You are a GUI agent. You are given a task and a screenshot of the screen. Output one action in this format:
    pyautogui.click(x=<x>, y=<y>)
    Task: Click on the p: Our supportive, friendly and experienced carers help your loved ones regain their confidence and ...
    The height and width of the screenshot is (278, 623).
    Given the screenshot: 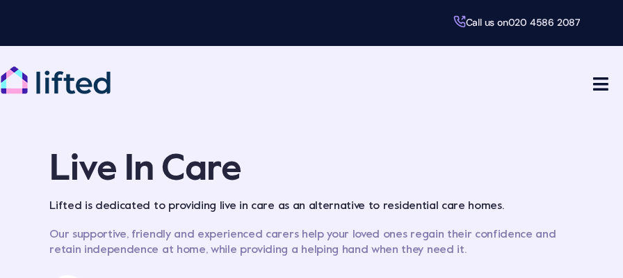 What is the action you would take?
    pyautogui.click(x=312, y=242)
    